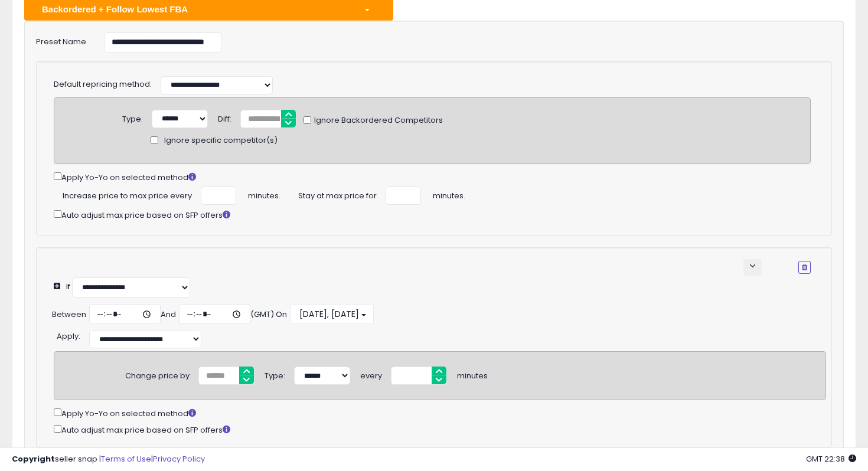 The width and height of the screenshot is (868, 471). I want to click on span: Stay at max price for, so click(337, 194).